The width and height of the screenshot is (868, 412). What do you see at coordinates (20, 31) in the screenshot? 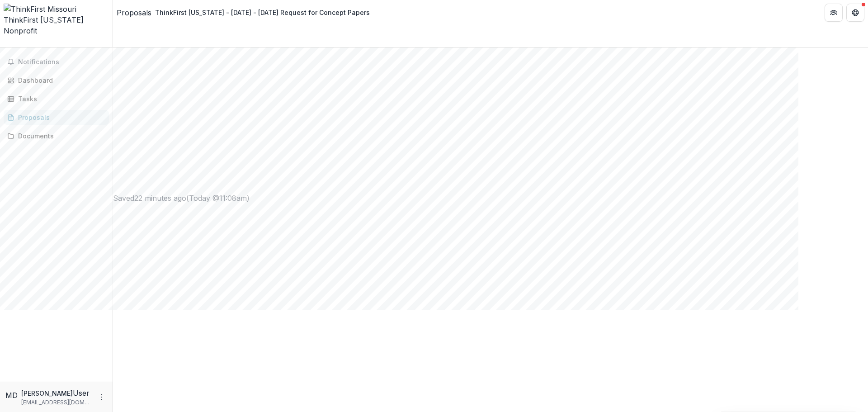
I see `span: Nonprofit` at bounding box center [20, 31].